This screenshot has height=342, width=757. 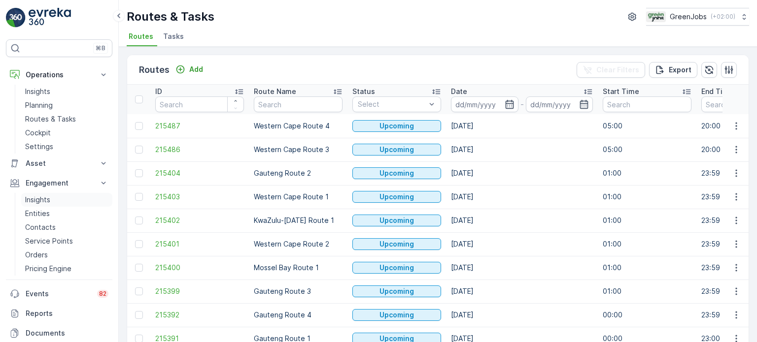 I want to click on td: Gauteng Route 2, so click(x=298, y=173).